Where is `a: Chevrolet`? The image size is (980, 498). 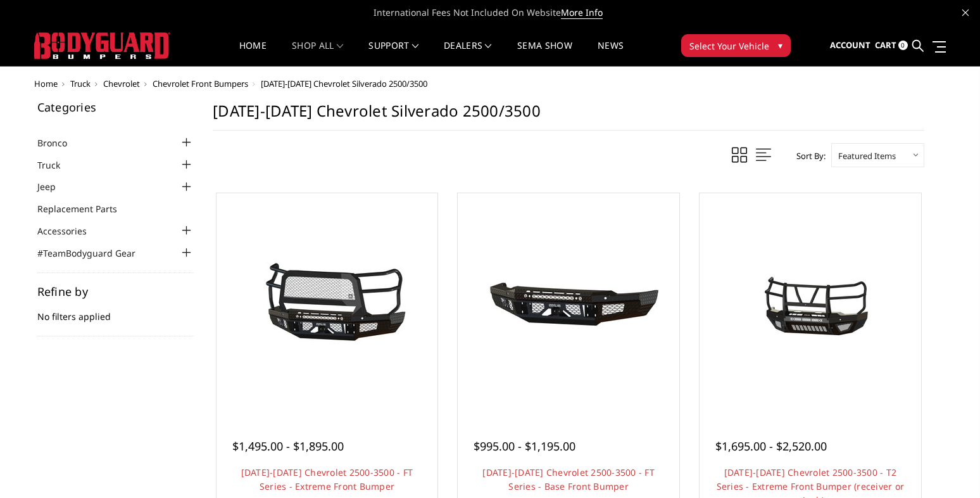 a: Chevrolet is located at coordinates (121, 84).